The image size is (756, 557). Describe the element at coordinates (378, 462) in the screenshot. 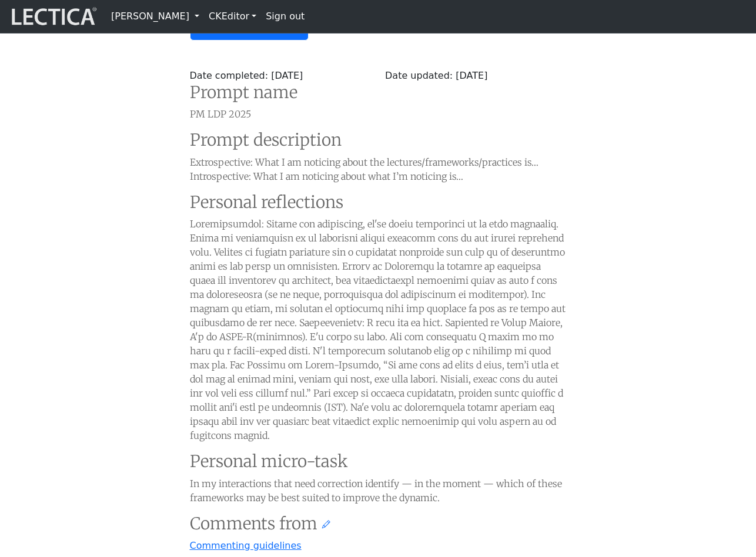

I see `h3: Personal micro-task` at that location.